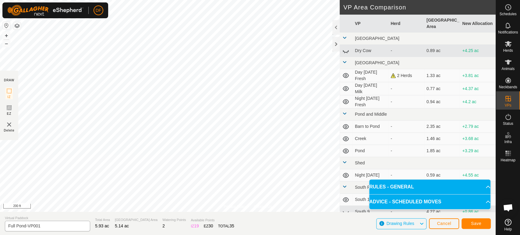 The height and width of the screenshot is (235, 520). What do you see at coordinates (442, 89) in the screenshot?
I see `td: 0.77 ac` at bounding box center [442, 89].